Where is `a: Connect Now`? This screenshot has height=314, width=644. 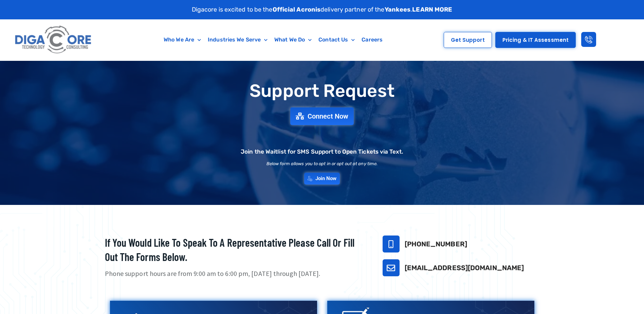
a: Connect Now is located at coordinates (322, 116).